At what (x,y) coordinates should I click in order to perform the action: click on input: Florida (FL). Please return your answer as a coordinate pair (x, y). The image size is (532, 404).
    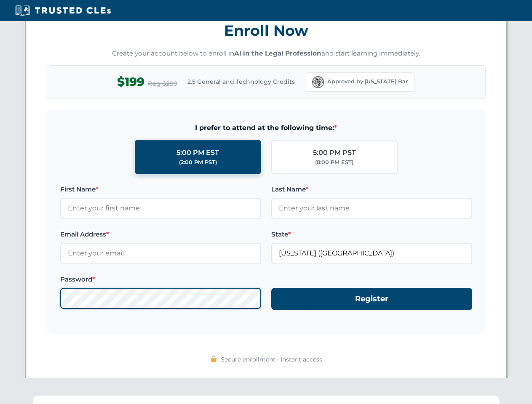
    Looking at the image, I should click on (372, 253).